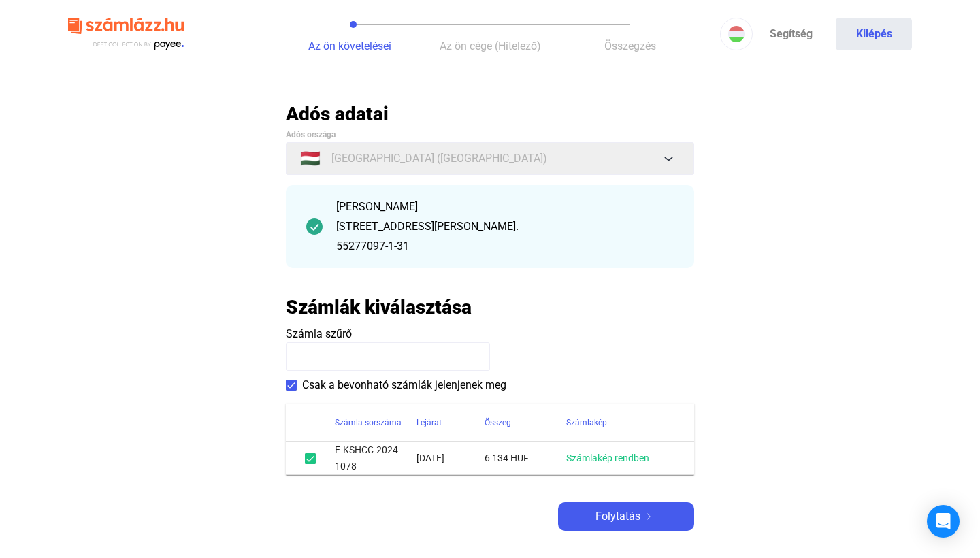 This screenshot has width=980, height=558. I want to click on a: Segítség, so click(791, 34).